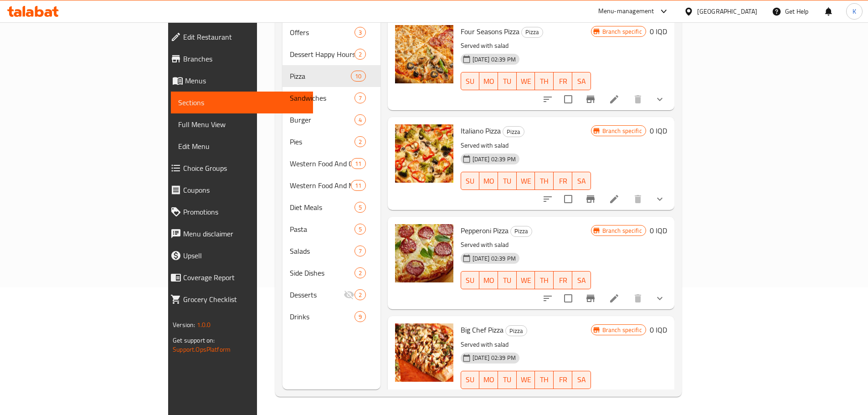 Image resolution: width=868 pixels, height=415 pixels. I want to click on button: MO, so click(488, 280).